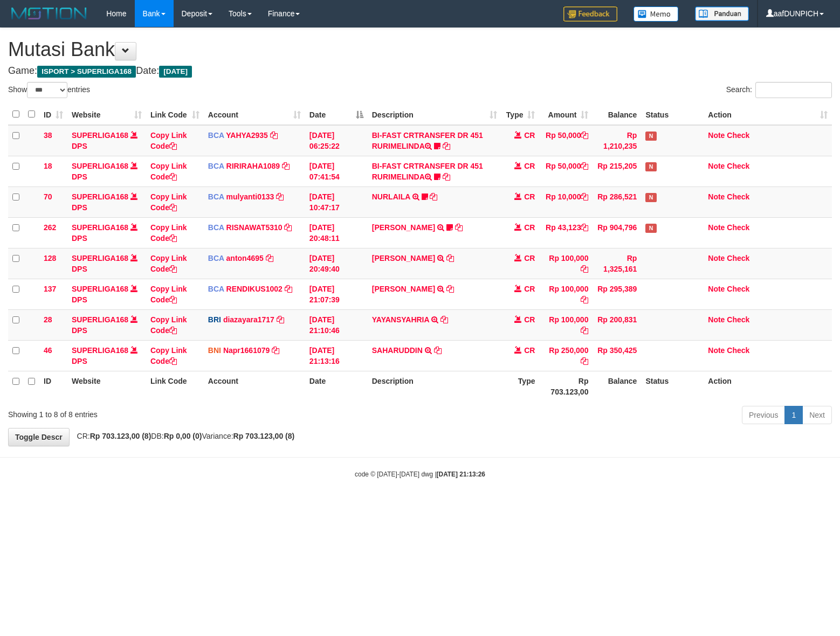  Describe the element at coordinates (438, 351) in the screenshot. I see `a: Copy SAHARUDDIN to clipboard` at that location.